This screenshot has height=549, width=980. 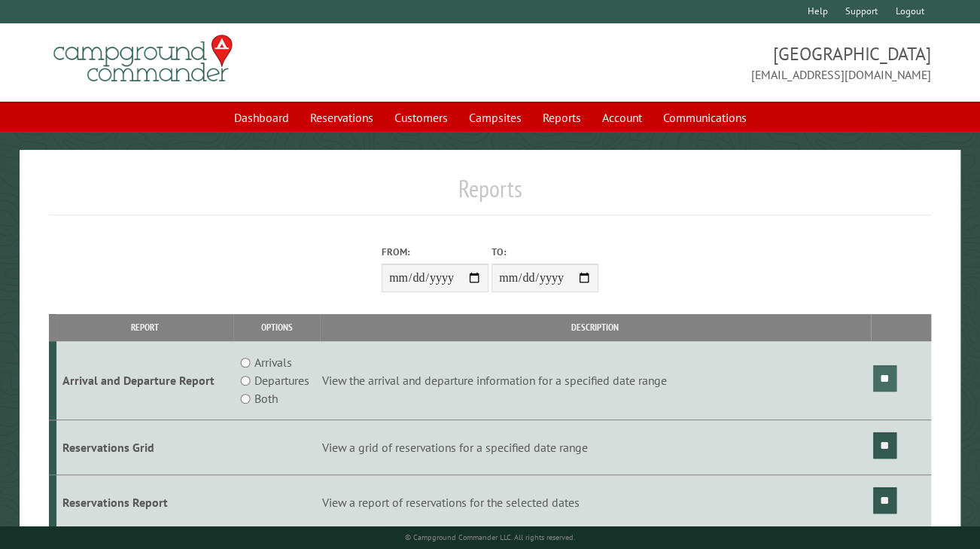 What do you see at coordinates (145, 502) in the screenshot?
I see `td: Reservations Report` at bounding box center [145, 502].